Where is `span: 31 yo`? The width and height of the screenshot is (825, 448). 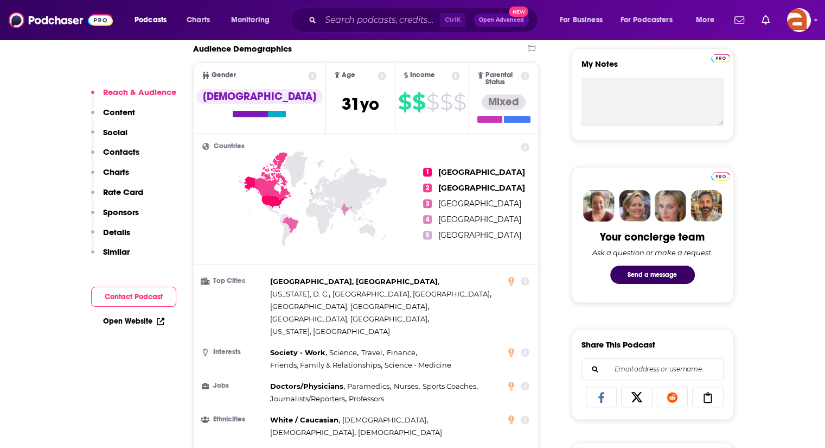
span: 31 yo is located at coordinates (360, 104).